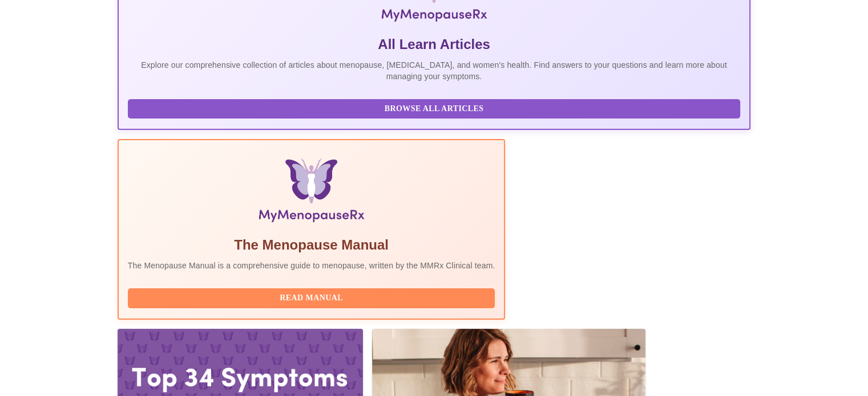 The height and width of the screenshot is (396, 868). Describe the element at coordinates (311, 193) in the screenshot. I see `img: Menopause Manual` at that location.